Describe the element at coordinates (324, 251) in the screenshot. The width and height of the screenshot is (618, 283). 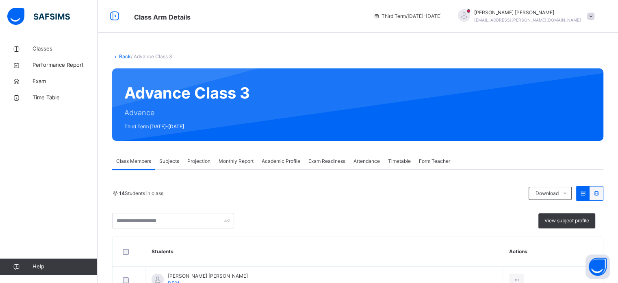
I see `th: Students` at that location.